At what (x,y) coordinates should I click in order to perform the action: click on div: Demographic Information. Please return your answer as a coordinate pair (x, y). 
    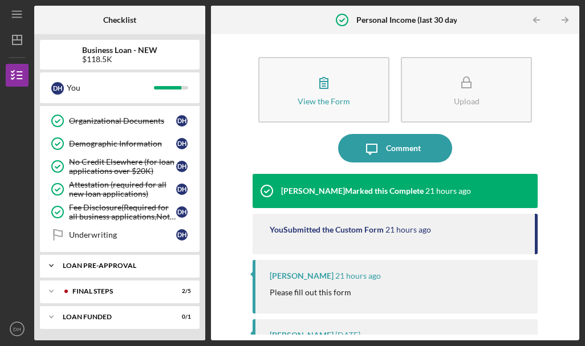
    Looking at the image, I should click on (123, 144).